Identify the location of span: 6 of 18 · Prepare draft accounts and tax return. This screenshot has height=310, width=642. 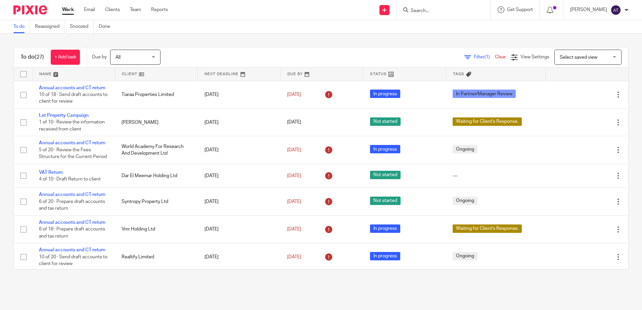
(72, 233).